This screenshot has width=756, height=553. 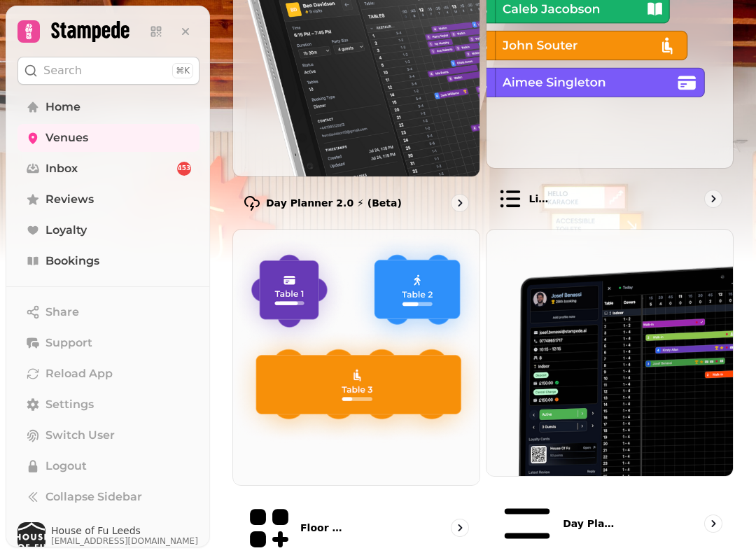 I want to click on span: Reload App, so click(x=79, y=374).